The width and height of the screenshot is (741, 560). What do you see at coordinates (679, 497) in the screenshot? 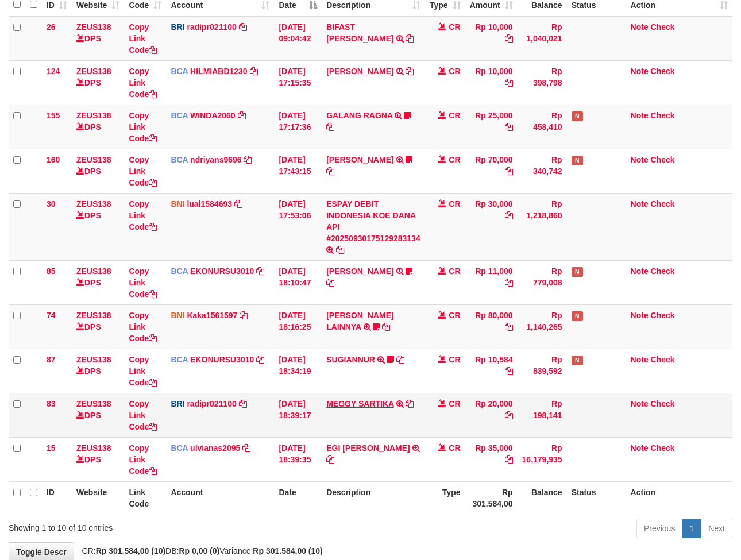
I see `th: Action` at bounding box center [679, 497].